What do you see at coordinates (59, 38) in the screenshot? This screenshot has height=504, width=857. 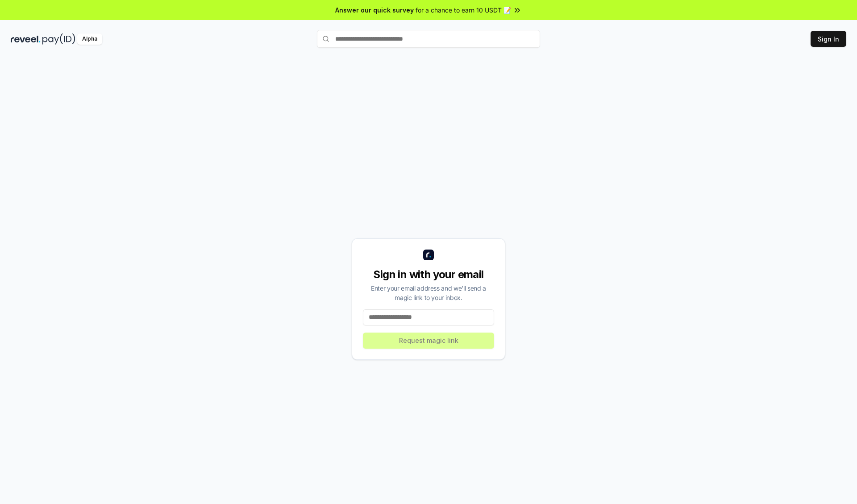 I see `img: pay_id` at bounding box center [59, 38].